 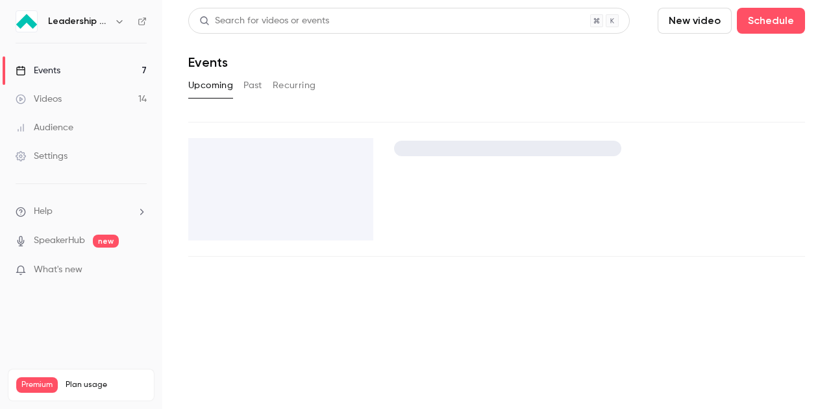 I want to click on span: Help, so click(x=43, y=212).